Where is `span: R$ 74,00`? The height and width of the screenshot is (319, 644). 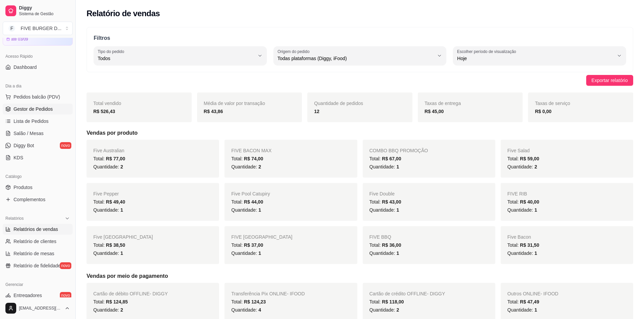
span: R$ 74,00 is located at coordinates (253, 159).